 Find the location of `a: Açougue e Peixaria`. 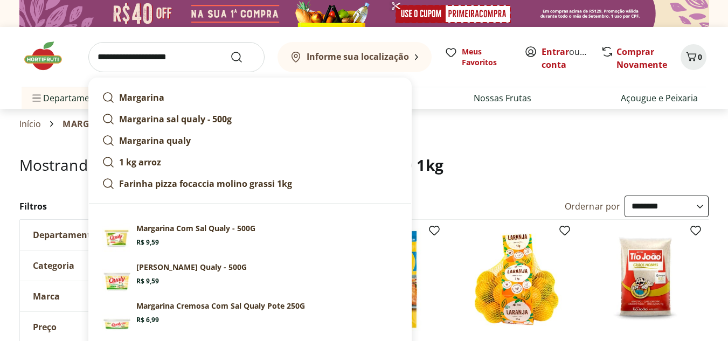

a: Açougue e Peixaria is located at coordinates (659, 98).